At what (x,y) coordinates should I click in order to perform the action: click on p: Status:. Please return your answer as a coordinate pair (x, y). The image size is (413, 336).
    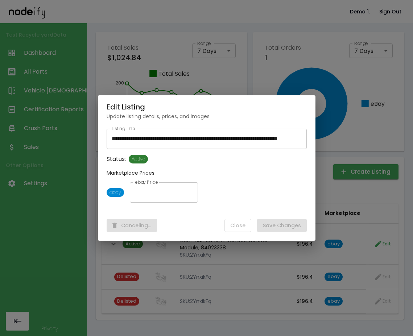
    Looking at the image, I should click on (116, 159).